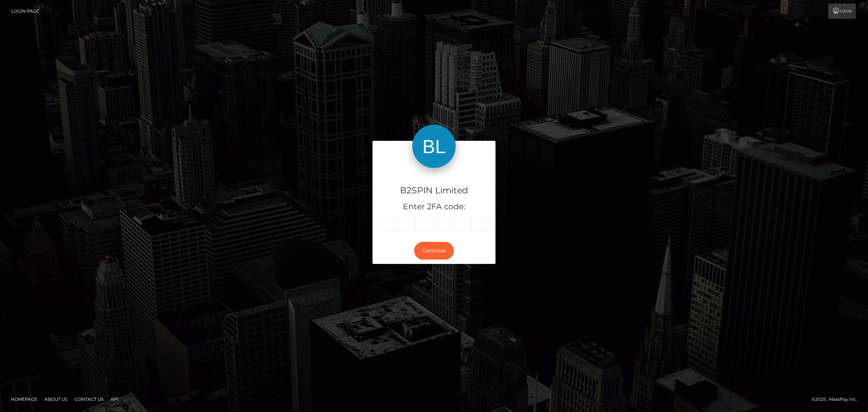  I want to click on a: Login Page, so click(25, 11).